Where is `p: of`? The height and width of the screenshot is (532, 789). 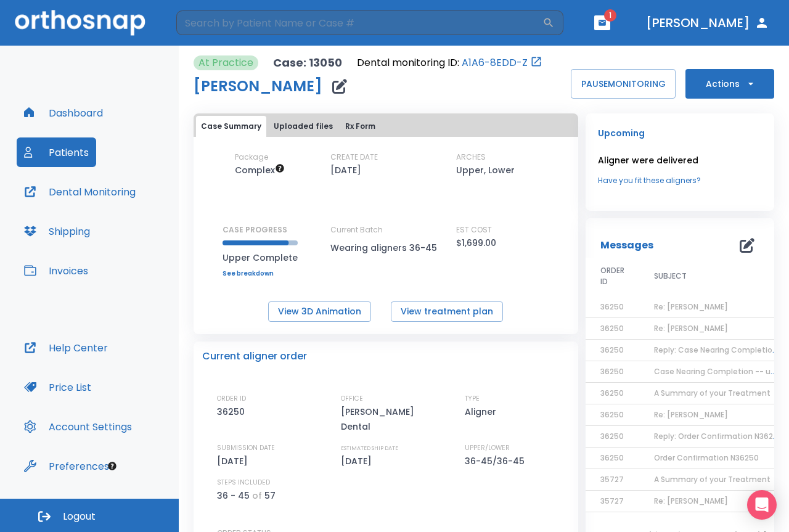
p: of is located at coordinates (257, 495).